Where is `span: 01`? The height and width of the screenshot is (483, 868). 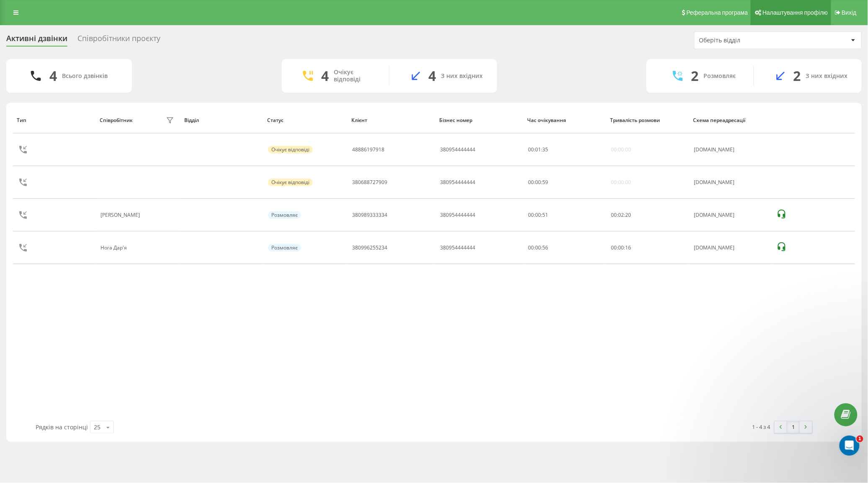 span: 01 is located at coordinates (538, 149).